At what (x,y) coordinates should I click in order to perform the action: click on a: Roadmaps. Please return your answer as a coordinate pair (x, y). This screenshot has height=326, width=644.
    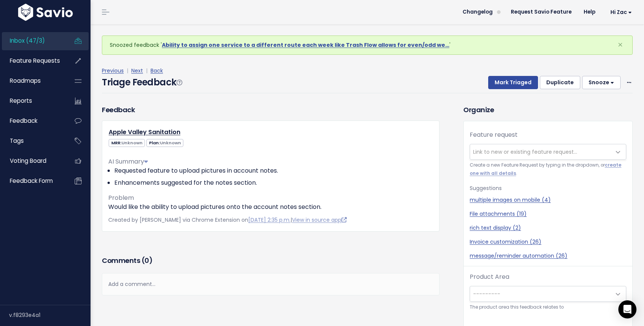
    Looking at the image, I should click on (32, 80).